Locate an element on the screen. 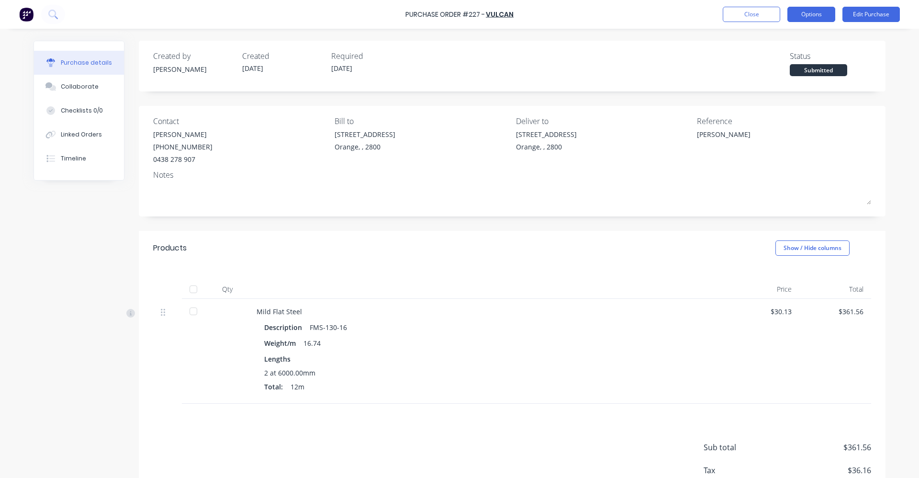  span: 2 at 6000.00mm is located at coordinates (290, 372).